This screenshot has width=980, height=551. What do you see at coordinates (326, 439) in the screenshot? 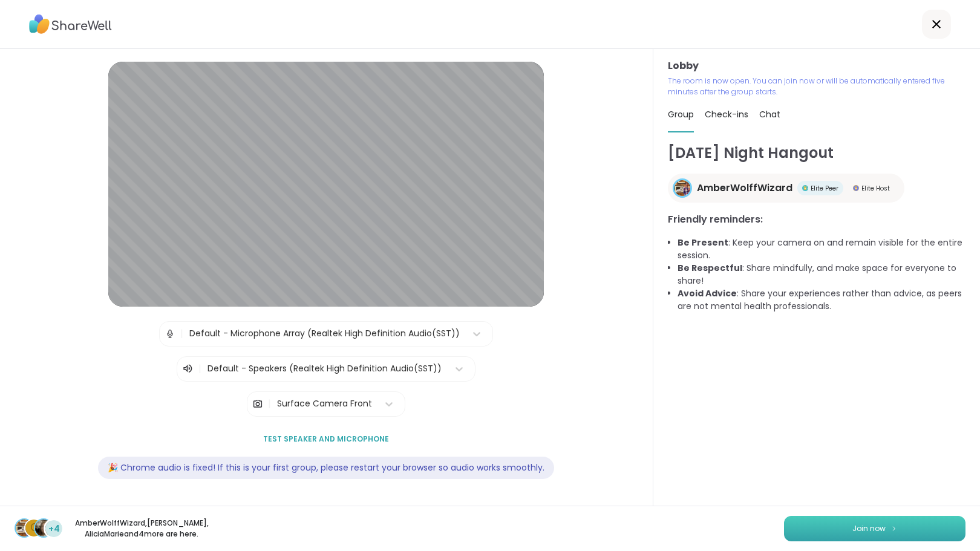
I see `span: Test speaker and microphone` at bounding box center [326, 439].